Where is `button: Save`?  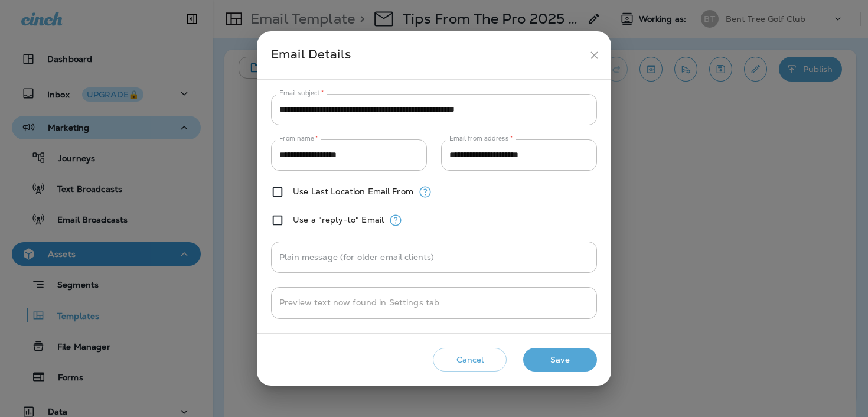
button: Save is located at coordinates (560, 360).